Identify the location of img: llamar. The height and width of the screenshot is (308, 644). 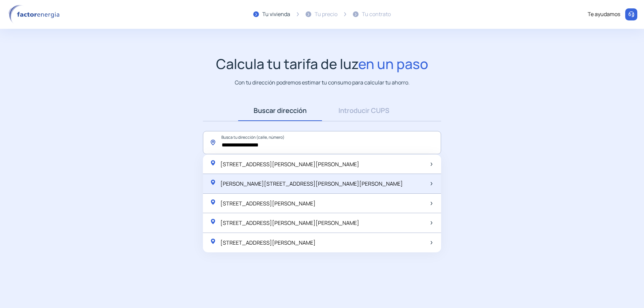
(632, 15).